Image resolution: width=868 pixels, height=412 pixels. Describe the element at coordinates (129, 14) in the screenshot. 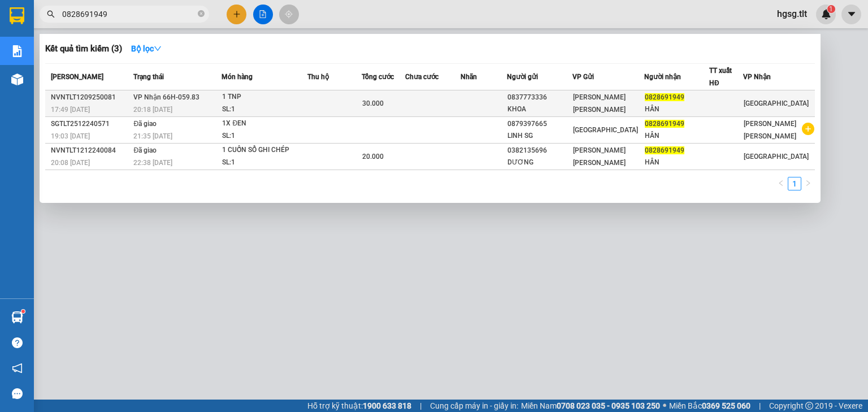

I see `input: Tìm tên, số ĐT hoặc mã đơn` at that location.